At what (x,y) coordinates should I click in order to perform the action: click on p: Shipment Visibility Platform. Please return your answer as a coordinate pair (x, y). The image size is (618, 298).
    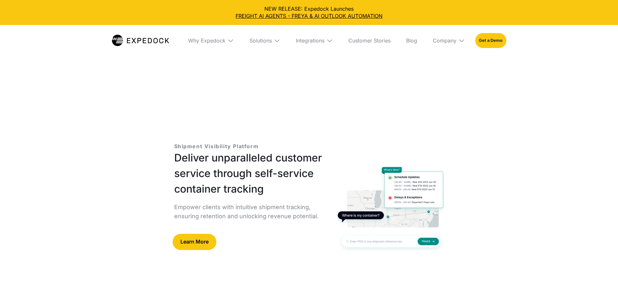
    Looking at the image, I should click on (216, 146).